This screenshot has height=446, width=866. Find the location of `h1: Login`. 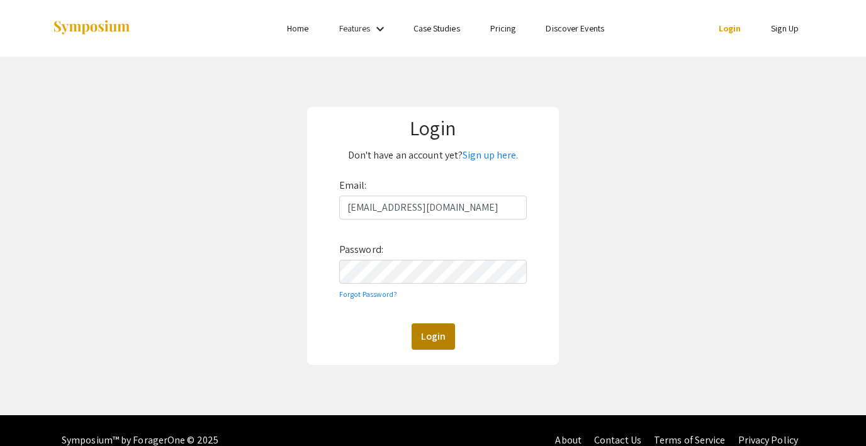

h1: Login is located at coordinates (433, 128).